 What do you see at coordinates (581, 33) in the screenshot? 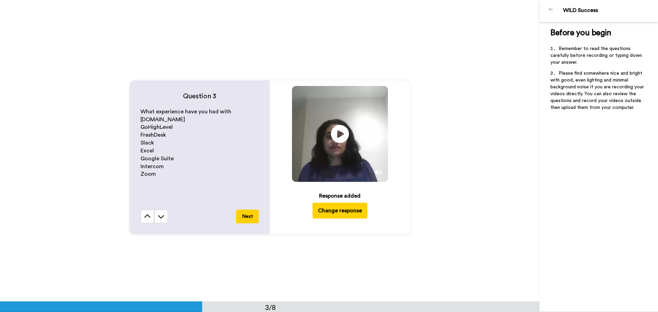
I see `span: Before you begin` at bounding box center [581, 33].